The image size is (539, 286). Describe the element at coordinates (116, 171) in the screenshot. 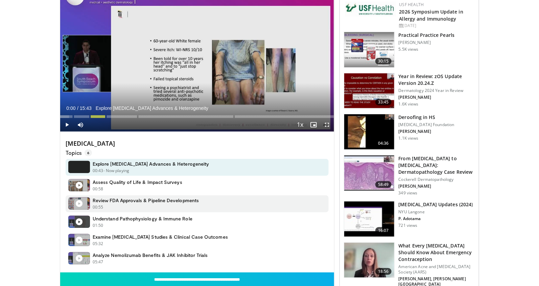

I see `p: - Now playing` at that location.